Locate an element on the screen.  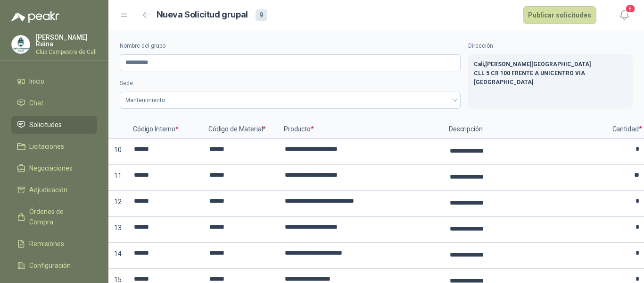
label: Dirección is located at coordinates (550, 46).